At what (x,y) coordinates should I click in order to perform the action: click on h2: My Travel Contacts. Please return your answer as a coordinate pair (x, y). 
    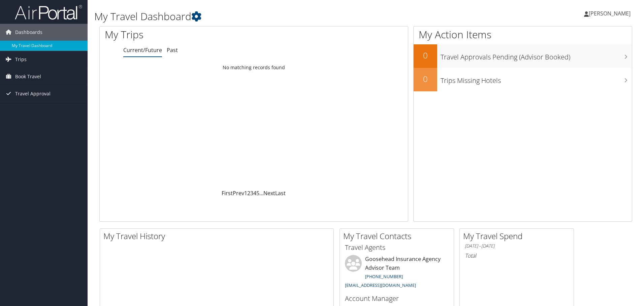
    Looking at the image, I should click on (398, 236).